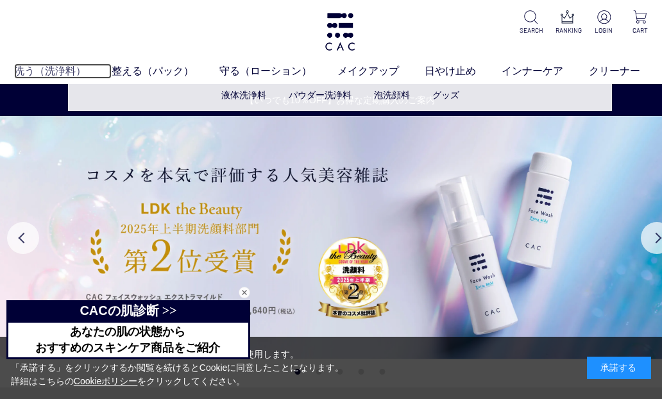 This screenshot has height=399, width=662. Describe the element at coordinates (106, 381) in the screenshot. I see `a: Cookieポリシー` at that location.